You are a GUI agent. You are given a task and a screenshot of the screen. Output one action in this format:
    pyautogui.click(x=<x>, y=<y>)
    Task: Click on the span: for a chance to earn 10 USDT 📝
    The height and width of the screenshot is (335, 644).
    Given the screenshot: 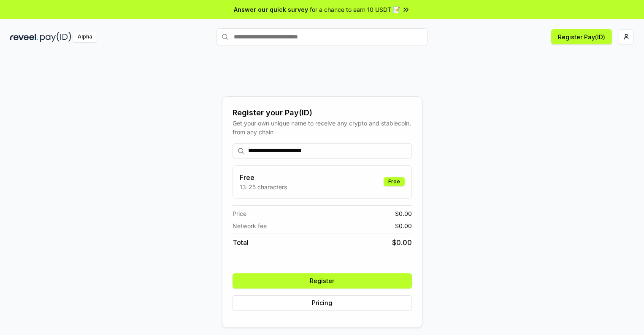 What is the action you would take?
    pyautogui.click(x=355, y=9)
    